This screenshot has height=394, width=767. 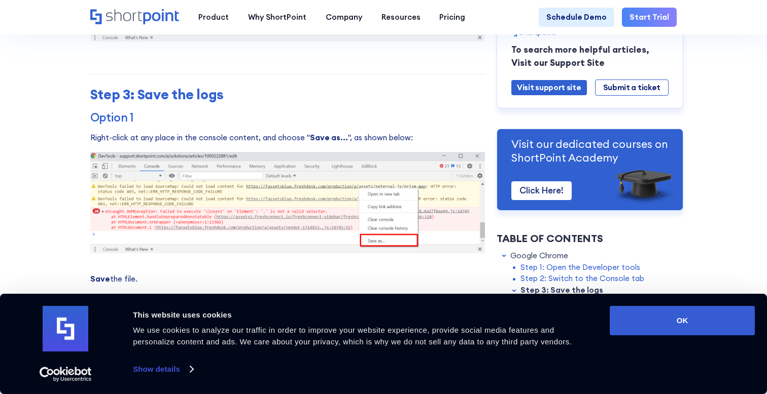 What do you see at coordinates (401, 17) in the screenshot?
I see `a: Resources` at bounding box center [401, 17].